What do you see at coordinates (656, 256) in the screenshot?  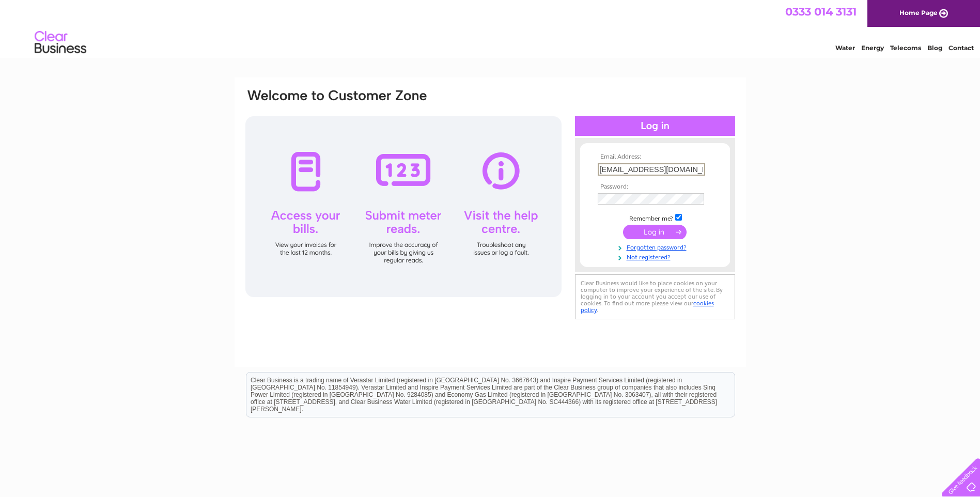 I see `a: Not registered?` at bounding box center [656, 256].